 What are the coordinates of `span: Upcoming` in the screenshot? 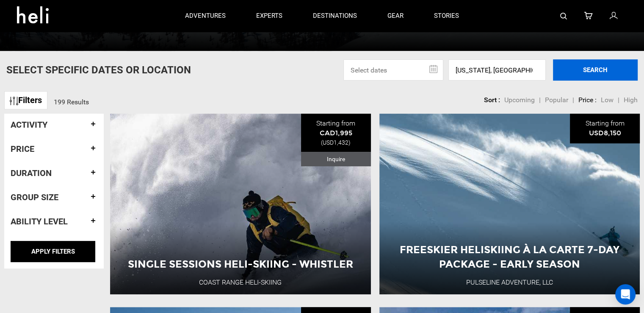 It's located at (520, 100).